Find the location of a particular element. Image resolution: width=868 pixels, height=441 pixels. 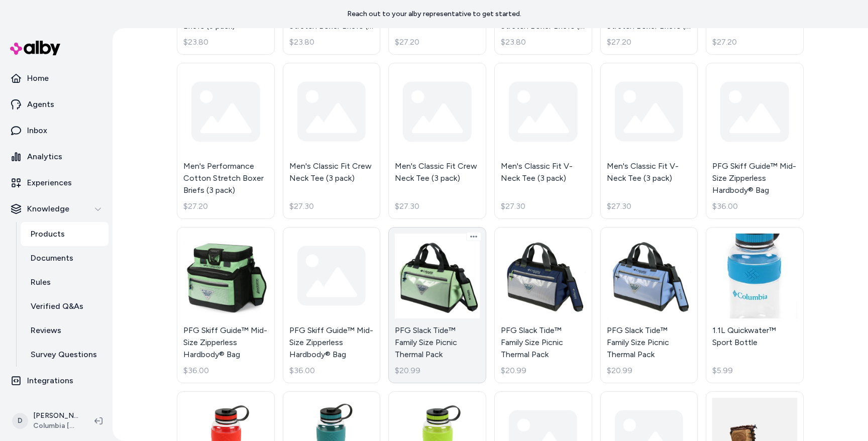

span: D is located at coordinates (20, 421).